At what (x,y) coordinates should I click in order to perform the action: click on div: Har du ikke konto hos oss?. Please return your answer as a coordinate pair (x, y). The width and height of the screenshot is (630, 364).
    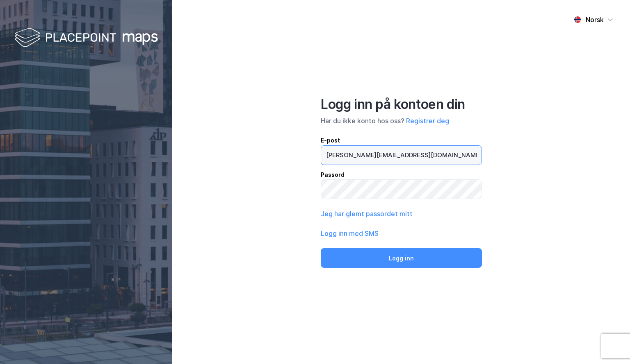
    Looking at the image, I should click on (401, 121).